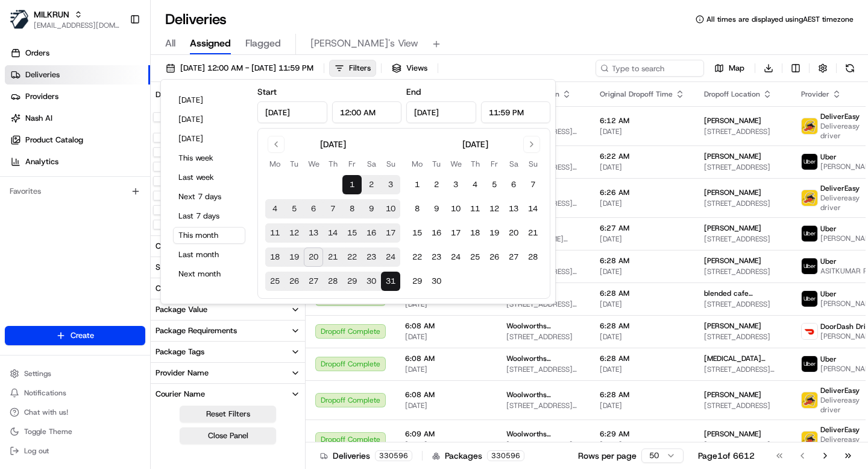  What do you see at coordinates (850, 68) in the screenshot?
I see `button: Refresh` at bounding box center [850, 68].